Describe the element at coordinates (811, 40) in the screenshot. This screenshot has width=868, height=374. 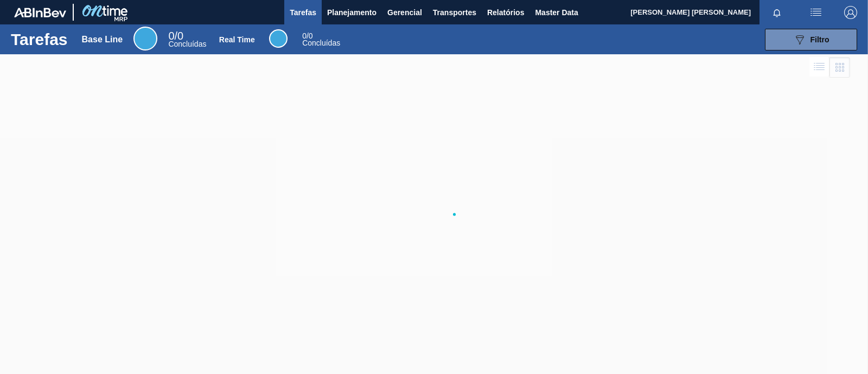
I see `button: Filtro` at that location.